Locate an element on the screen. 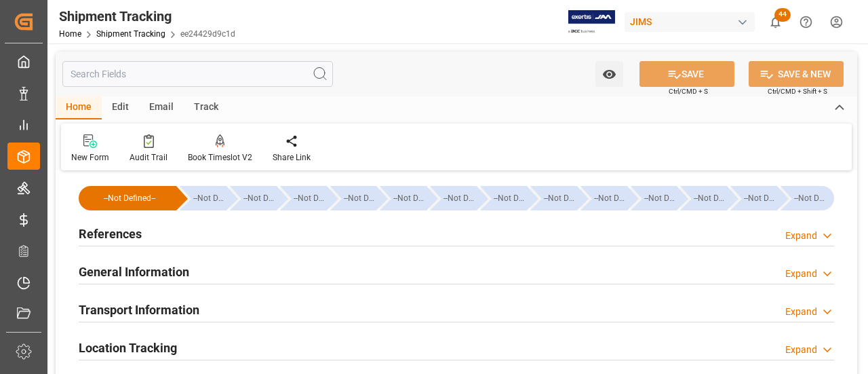  div: Email is located at coordinates (162, 107).